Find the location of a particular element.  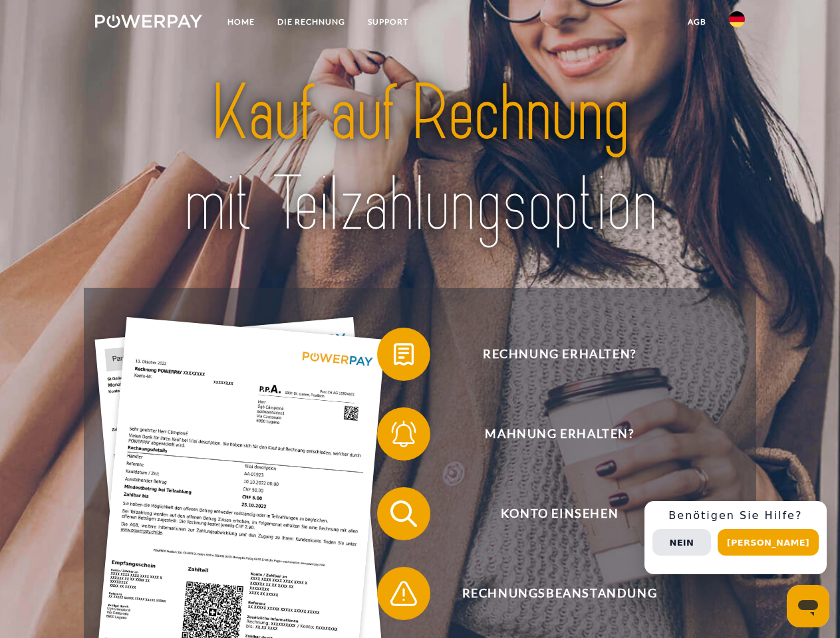

img: qb_bell.svg is located at coordinates (403, 434).